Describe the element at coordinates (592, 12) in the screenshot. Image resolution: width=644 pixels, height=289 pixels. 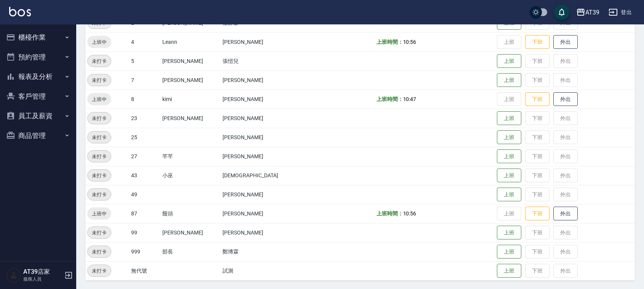
I see `div: AT39` at that location.